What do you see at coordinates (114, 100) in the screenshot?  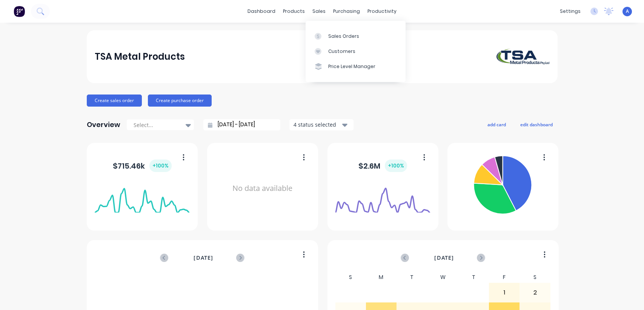 I see `button: Create sales order` at bounding box center [114, 100].